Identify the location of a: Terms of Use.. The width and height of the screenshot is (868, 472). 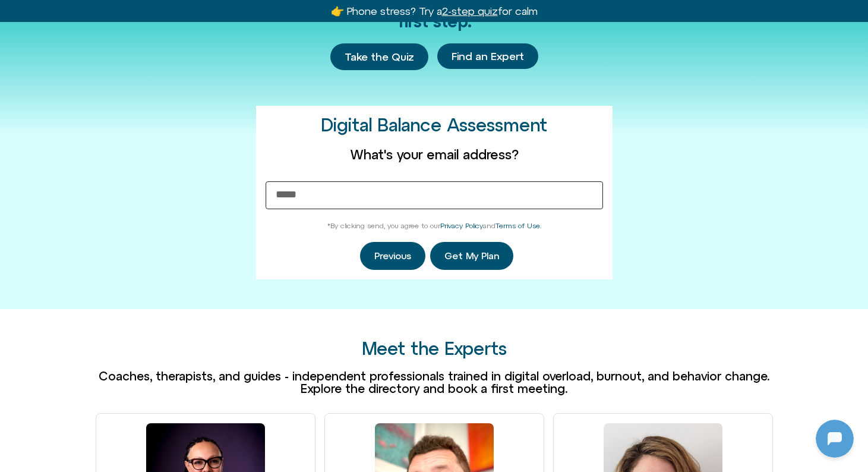
(518, 226).